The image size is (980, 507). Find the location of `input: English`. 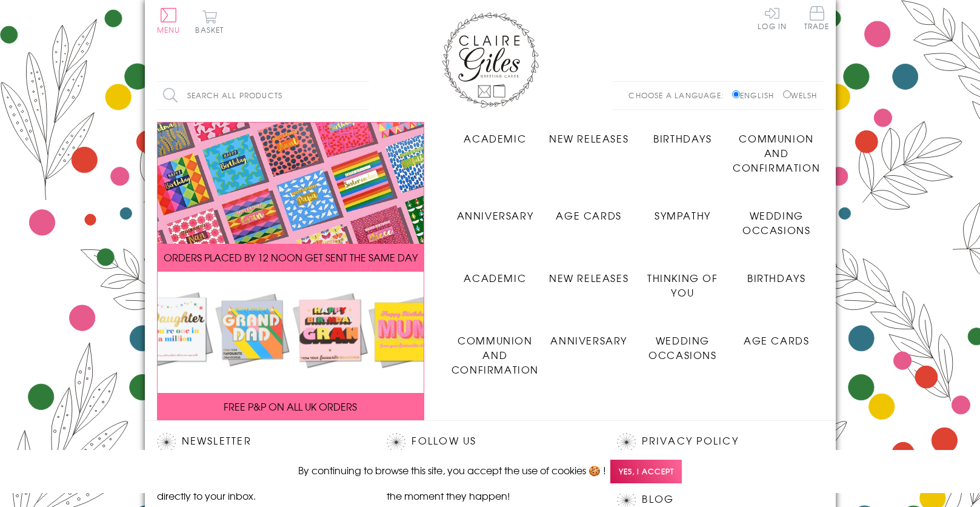

input: English is located at coordinates (736, 94).